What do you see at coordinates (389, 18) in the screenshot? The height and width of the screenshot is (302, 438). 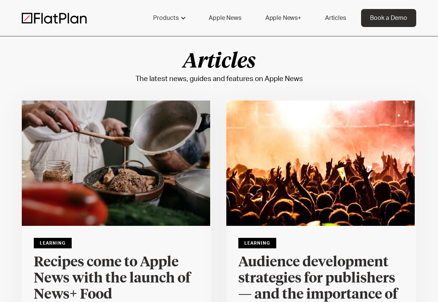 I see `a: Book a Demo` at bounding box center [389, 18].